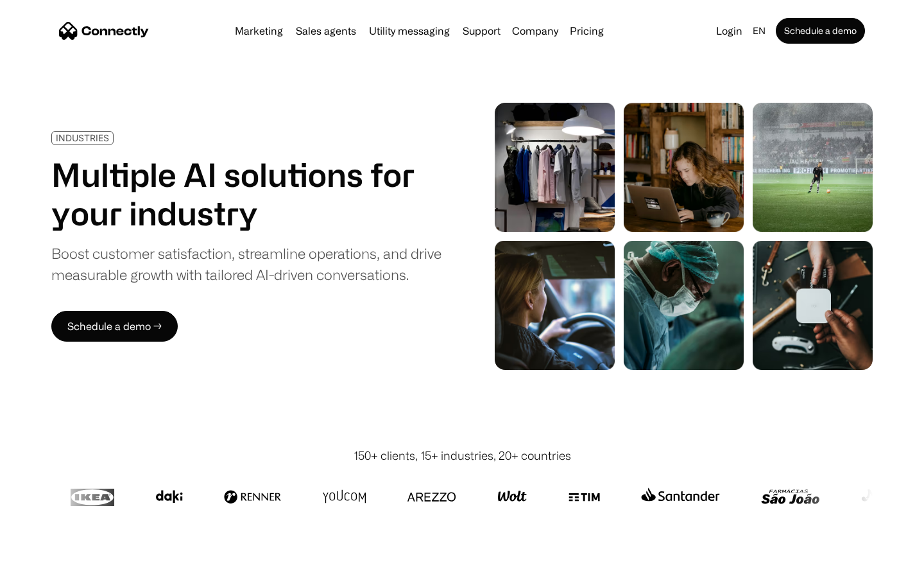  I want to click on a: Sales agents, so click(326, 31).